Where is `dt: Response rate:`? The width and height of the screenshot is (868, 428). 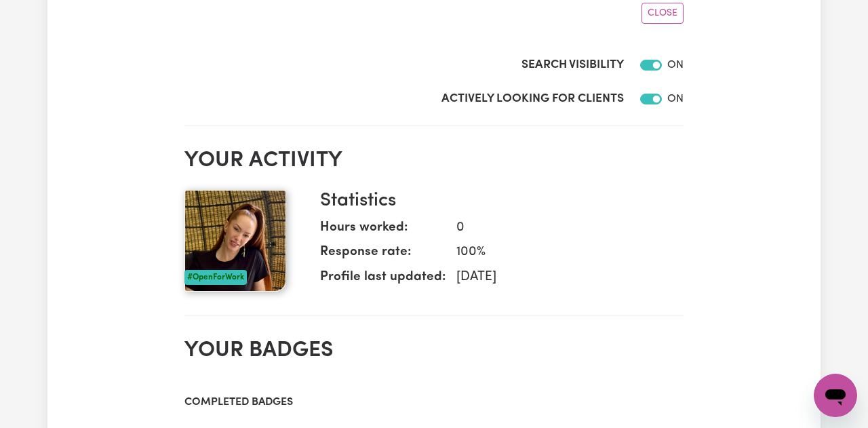
dt: Response rate: is located at coordinates (383, 255).